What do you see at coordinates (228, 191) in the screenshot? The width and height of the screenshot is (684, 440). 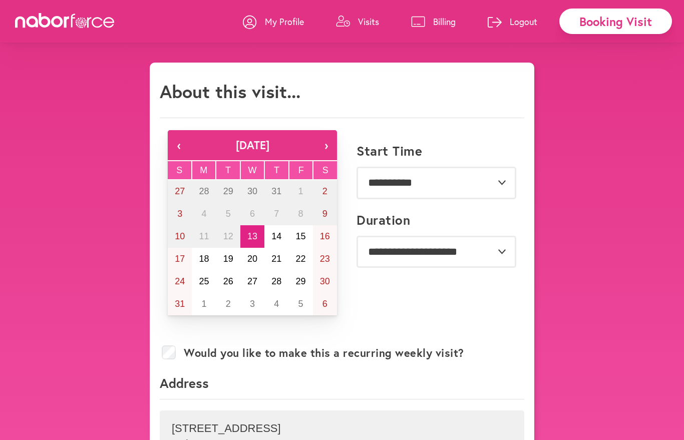 I see `abbr: July 29, 2025` at bounding box center [228, 191].